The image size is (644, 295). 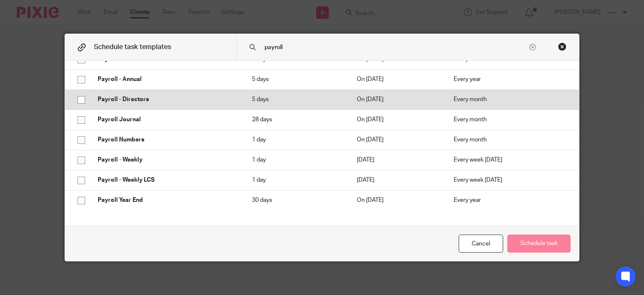 I want to click on p: Payroll Journal, so click(x=166, y=119).